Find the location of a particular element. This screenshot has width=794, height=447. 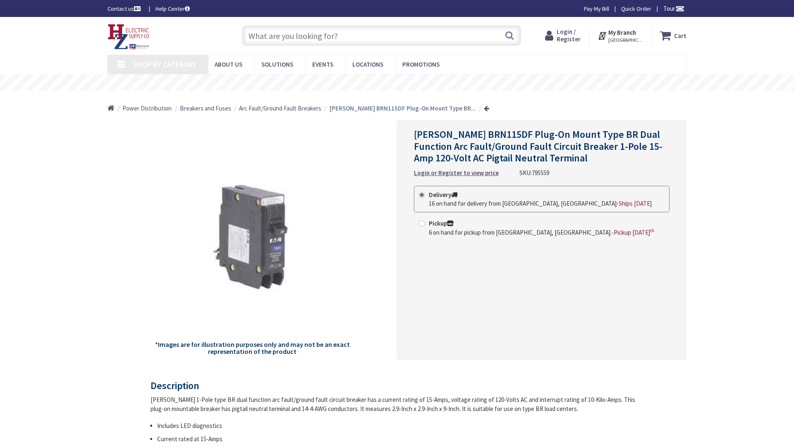

a: Arc Fault/Ground Fault Breakers is located at coordinates (280, 108).